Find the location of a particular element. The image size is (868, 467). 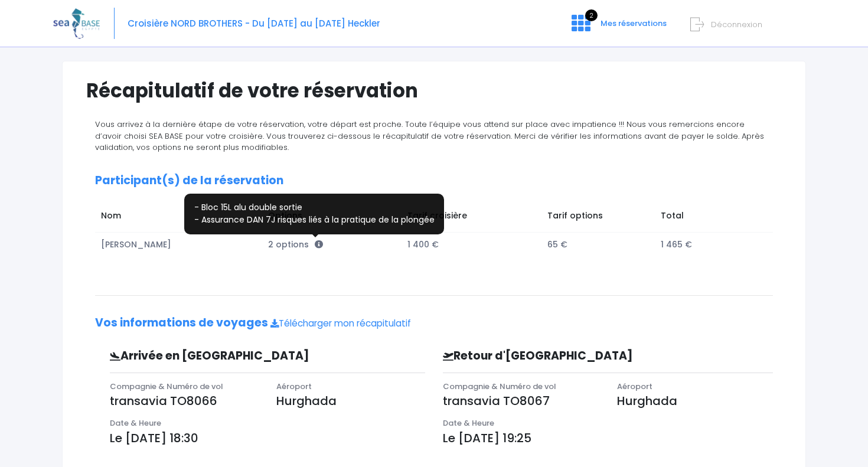

a: Télécharger mon récapitulatif is located at coordinates (341, 323).